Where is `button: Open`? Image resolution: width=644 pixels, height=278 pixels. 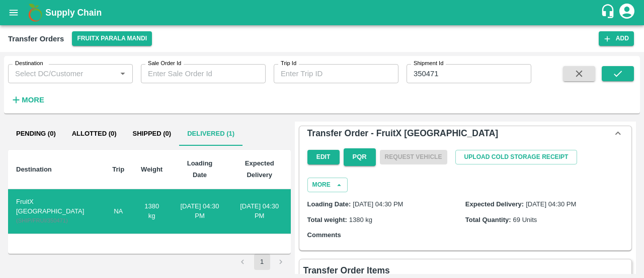 button: Open is located at coordinates (123, 74).